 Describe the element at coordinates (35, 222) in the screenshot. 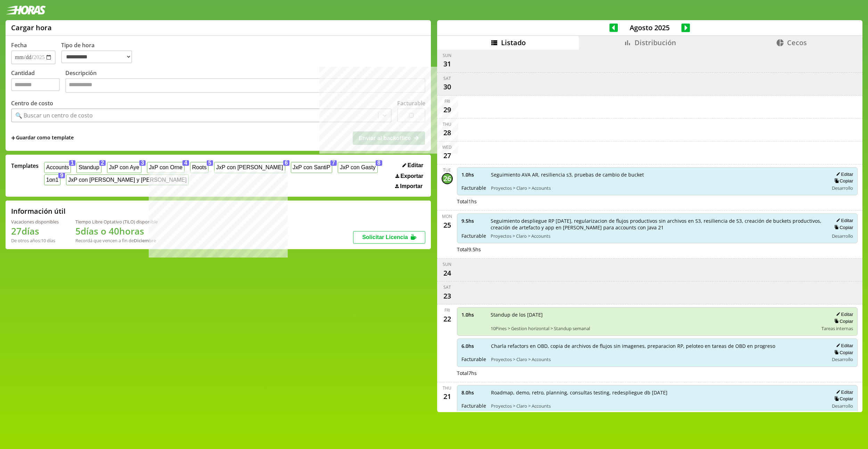

I see `div: Vacaciones disponibles` at that location.